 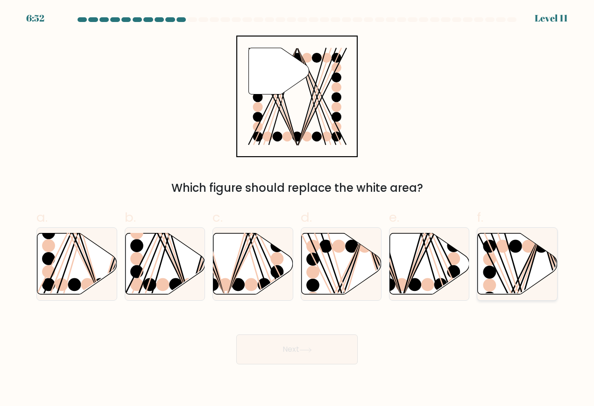 I want to click on div: 6:52, so click(x=35, y=18).